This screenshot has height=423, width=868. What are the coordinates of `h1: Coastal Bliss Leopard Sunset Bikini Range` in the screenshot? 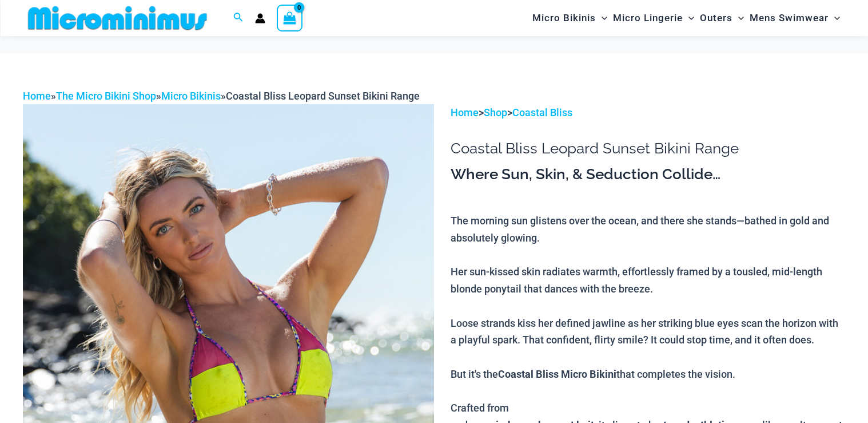 It's located at (648, 148).